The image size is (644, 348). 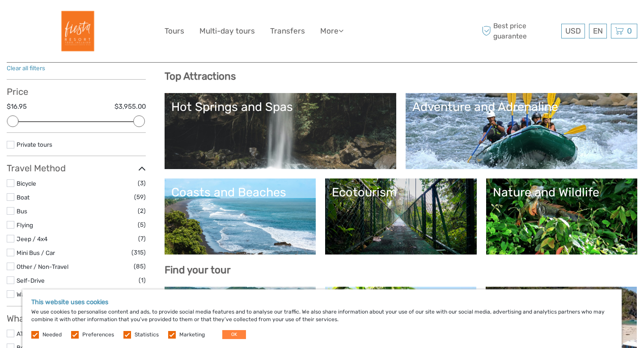 I want to click on a: Coasts and Beaches, so click(x=240, y=216).